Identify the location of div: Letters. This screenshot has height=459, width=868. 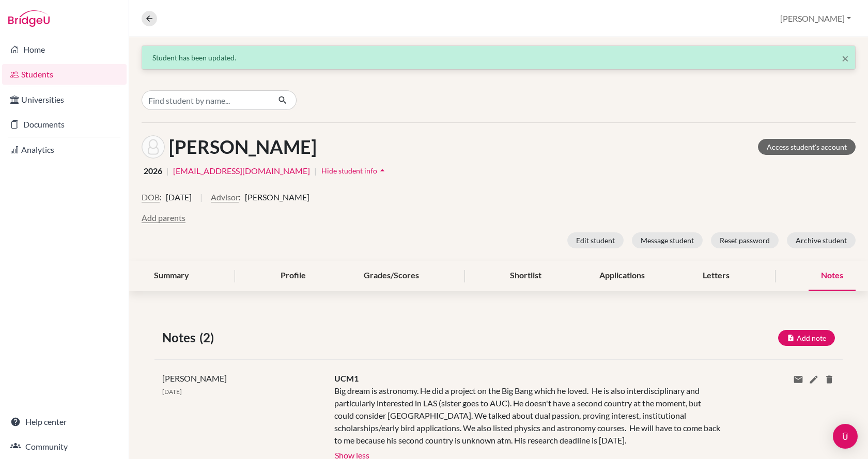
(716, 276).